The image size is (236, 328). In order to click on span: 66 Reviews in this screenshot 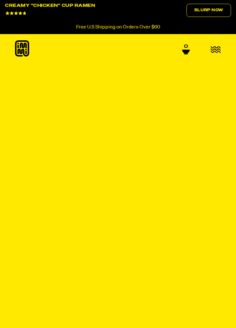, I will do `click(39, 13)`.